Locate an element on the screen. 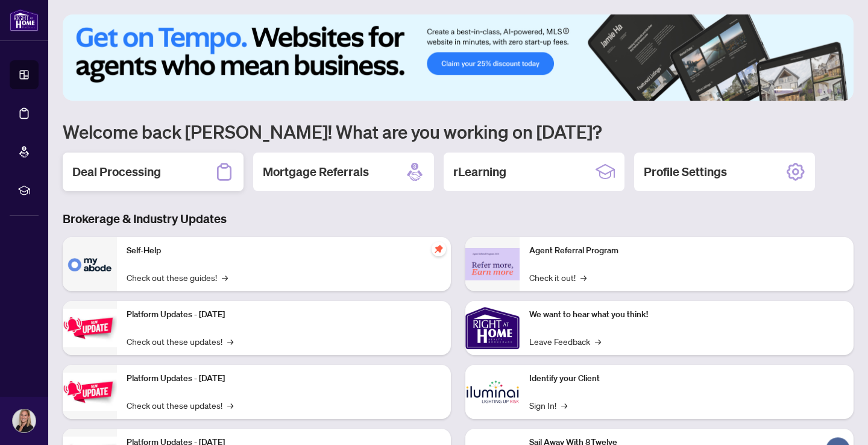 The image size is (868, 445). img: Self-Help is located at coordinates (90, 264).